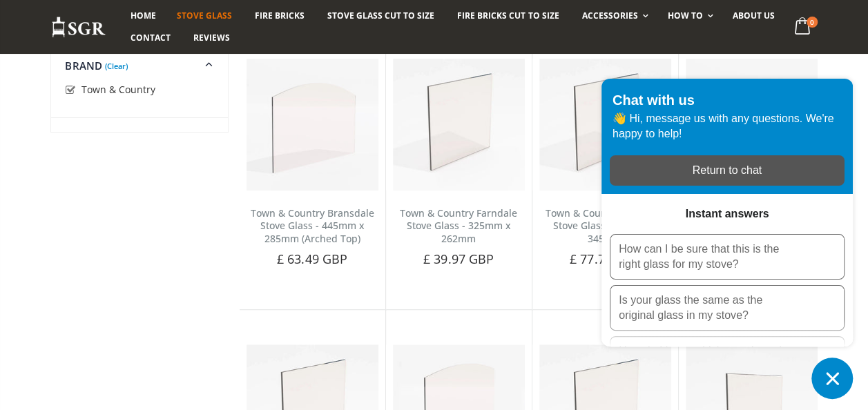 This screenshot has width=868, height=410. I want to click on a: Stove Glass, so click(204, 16).